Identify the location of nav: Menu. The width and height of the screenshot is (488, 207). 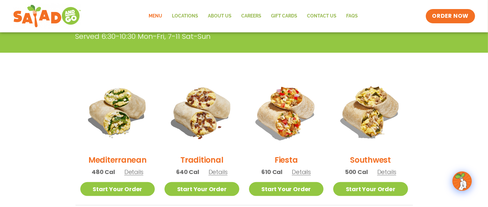
(253, 16).